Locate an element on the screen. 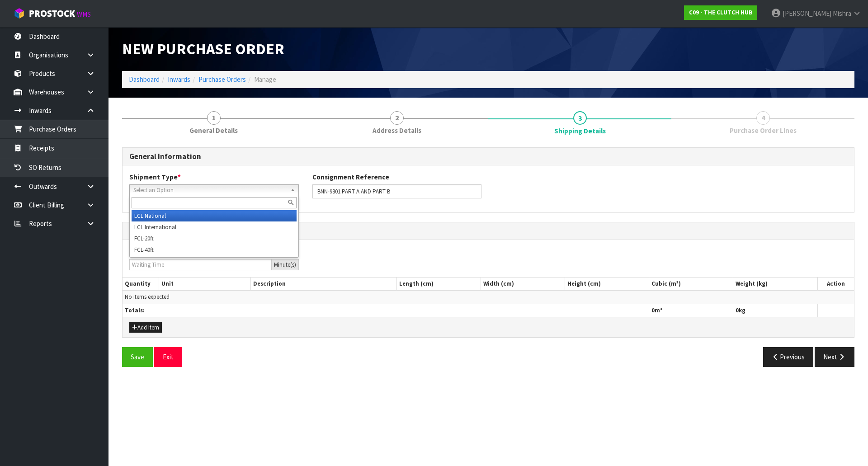 The height and width of the screenshot is (466, 868). th: kg is located at coordinates (776, 310).